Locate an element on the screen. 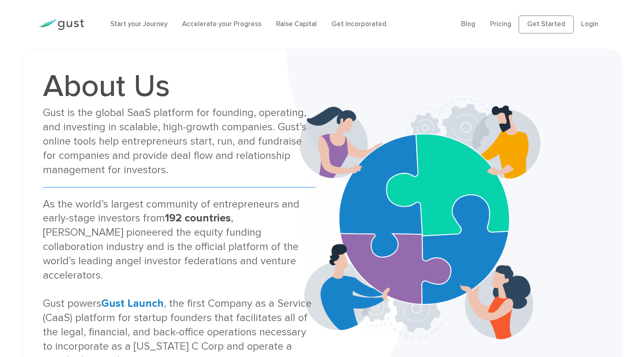 The width and height of the screenshot is (644, 357). a: Get Started is located at coordinates (546, 24).